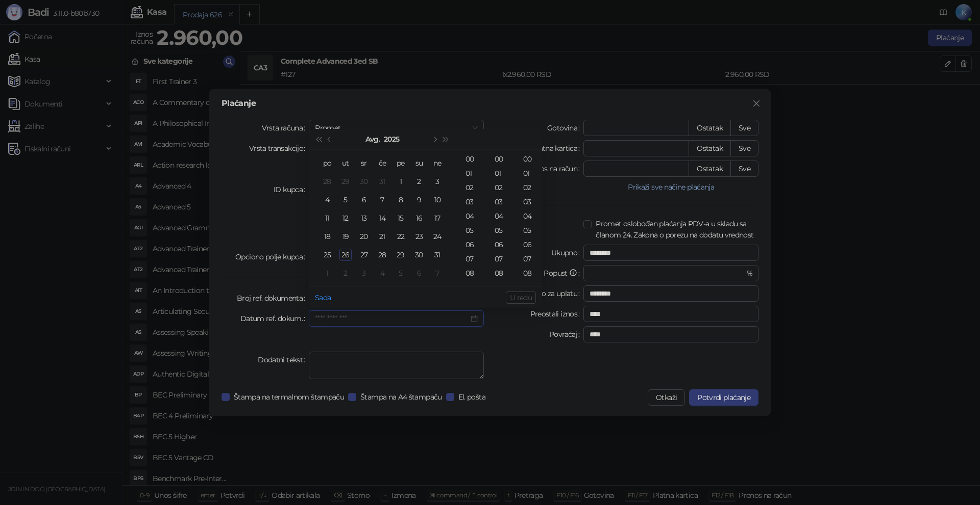 This screenshot has height=505, width=980. Describe the element at coordinates (346, 163) in the screenshot. I see `th: ut` at that location.